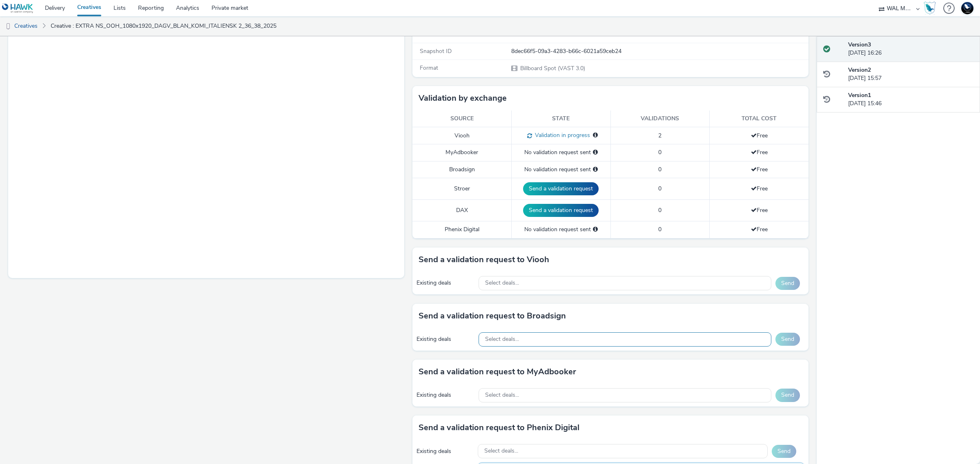  Describe the element at coordinates (462, 152) in the screenshot. I see `td: MyAdbooker` at that location.